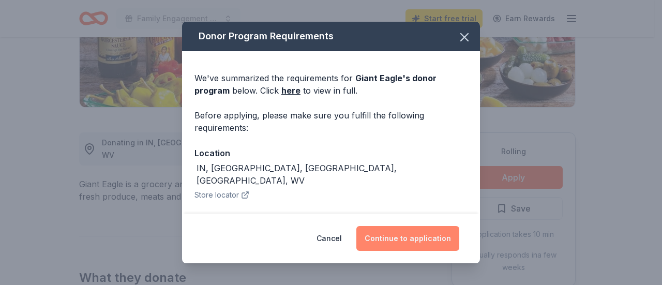 The height and width of the screenshot is (285, 662). What do you see at coordinates (222, 195) in the screenshot?
I see `button: Store locator` at bounding box center [222, 195].